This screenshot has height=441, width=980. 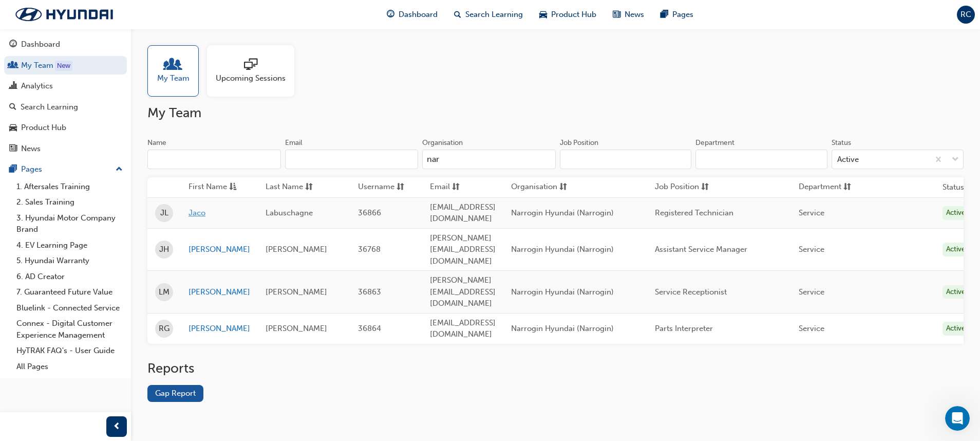 I want to click on a: Connex - Digital Customer Experience Management, so click(x=69, y=329).